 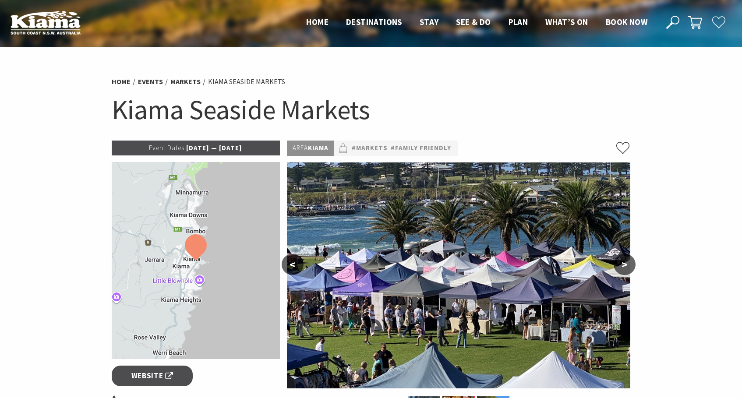 I want to click on a: Website, so click(x=152, y=376).